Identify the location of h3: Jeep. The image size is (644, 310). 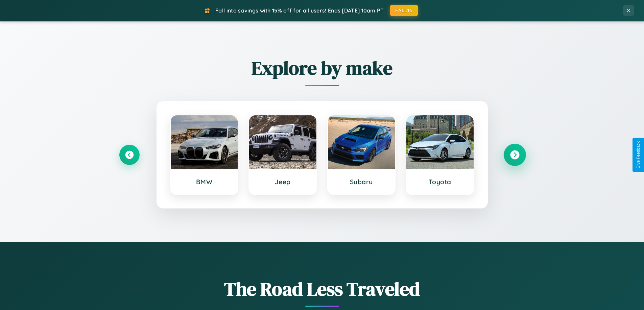
(283, 182).